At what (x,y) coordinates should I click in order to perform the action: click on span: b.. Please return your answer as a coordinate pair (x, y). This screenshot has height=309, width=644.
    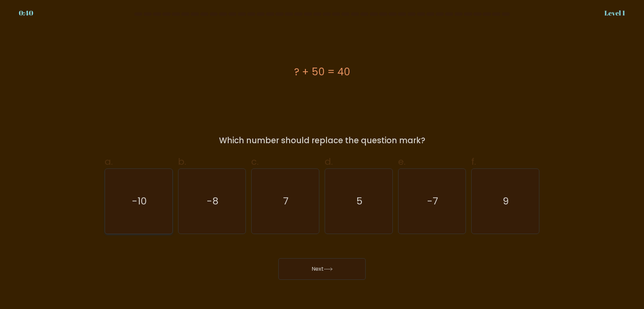
    Looking at the image, I should click on (183, 161).